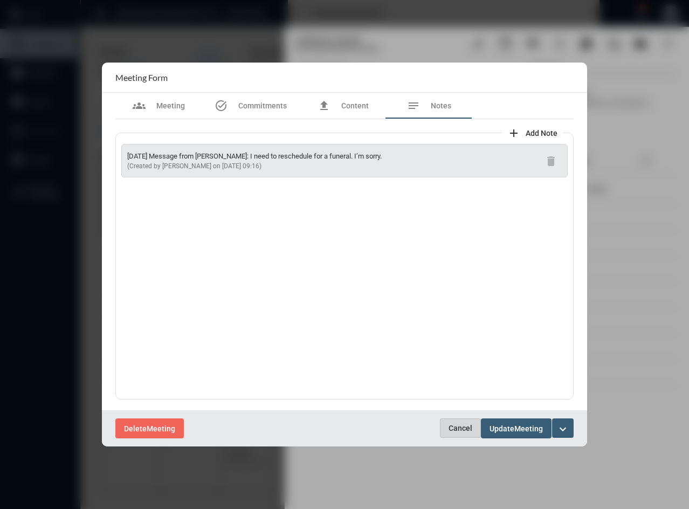 The height and width of the screenshot is (509, 689). I want to click on mat-icon: file_upload, so click(324, 106).